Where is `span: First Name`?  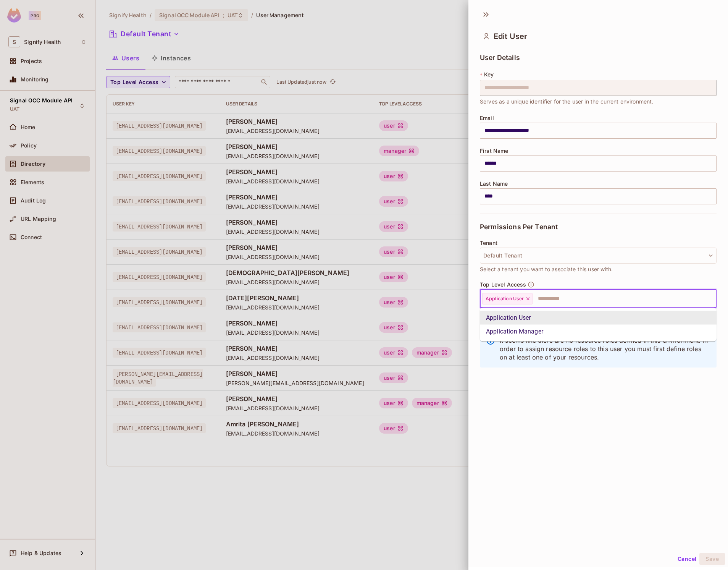 span: First Name is located at coordinates (494, 151).